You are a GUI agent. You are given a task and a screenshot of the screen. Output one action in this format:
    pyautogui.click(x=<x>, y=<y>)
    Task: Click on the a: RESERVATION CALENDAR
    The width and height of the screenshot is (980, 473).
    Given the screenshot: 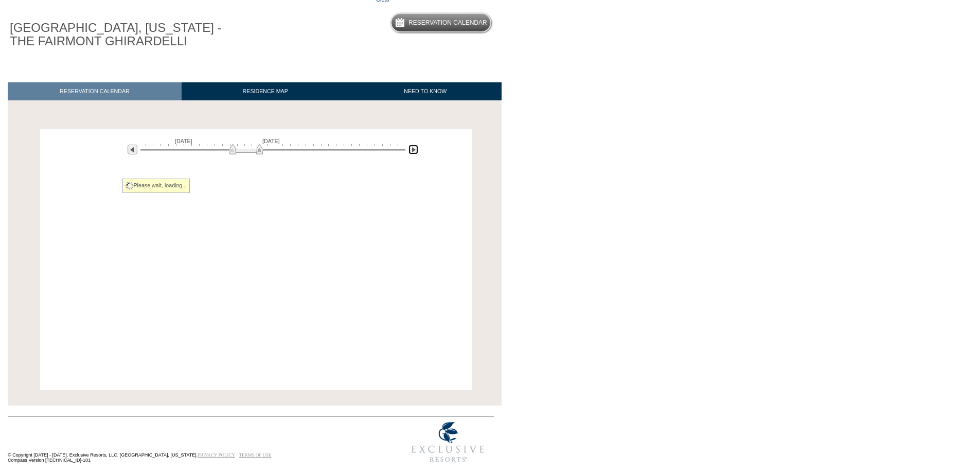 What is the action you would take?
    pyautogui.click(x=95, y=91)
    